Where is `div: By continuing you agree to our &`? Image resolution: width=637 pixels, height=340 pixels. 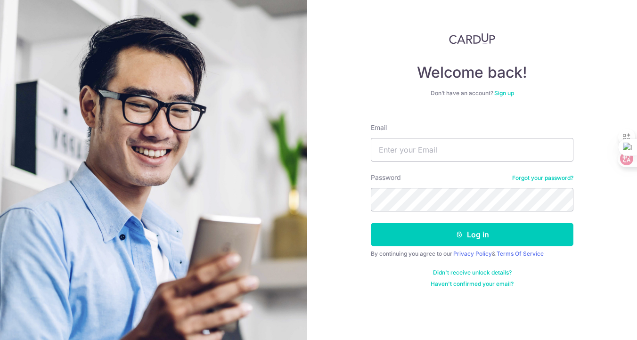 div: By continuing you agree to our & is located at coordinates (472, 254).